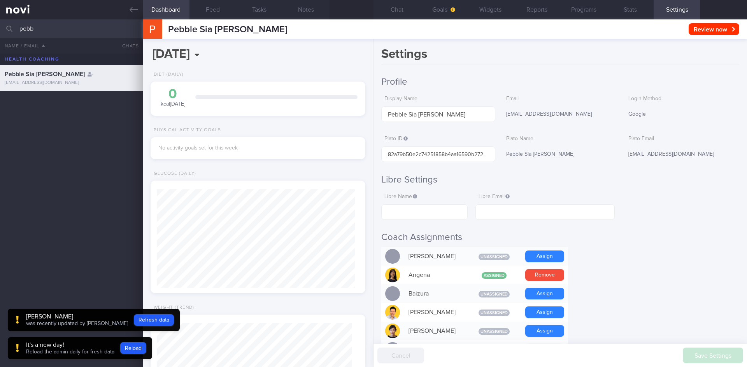 This screenshot has height=367, width=747. Describe the element at coordinates (172, 308) in the screenshot. I see `div: Weight (Trend)` at that location.